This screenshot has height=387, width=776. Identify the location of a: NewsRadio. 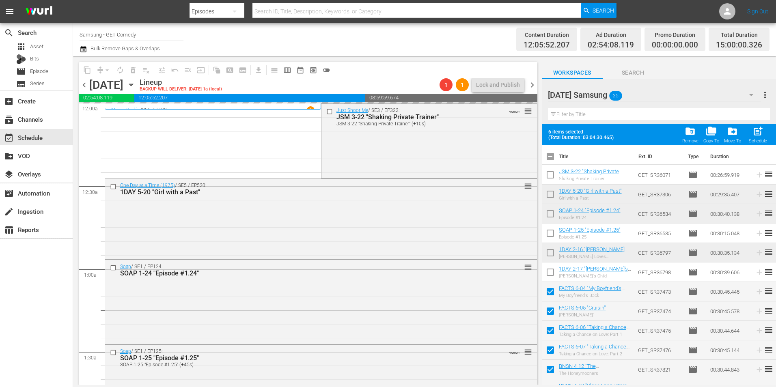
(125, 110).